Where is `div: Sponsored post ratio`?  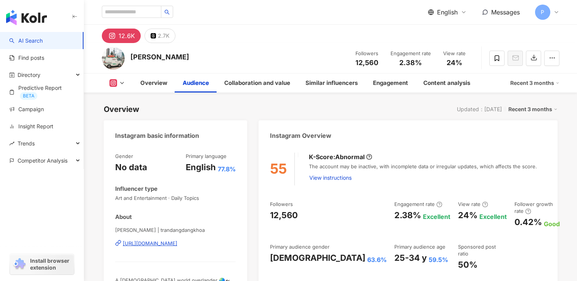
div: Sponsored post ratio is located at coordinates (482, 251).